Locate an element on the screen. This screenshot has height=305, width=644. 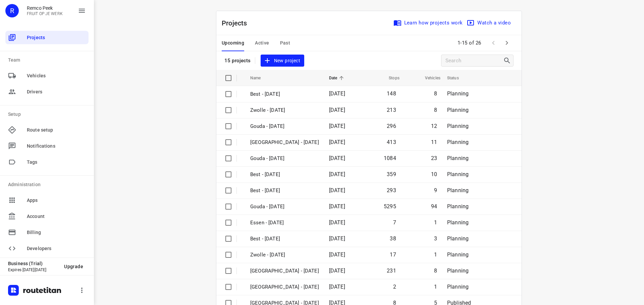
div: Projects is located at coordinates (47, 37).